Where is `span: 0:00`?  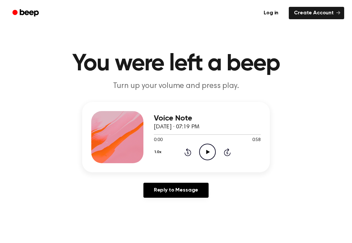
span: 0:00 is located at coordinates (158, 140).